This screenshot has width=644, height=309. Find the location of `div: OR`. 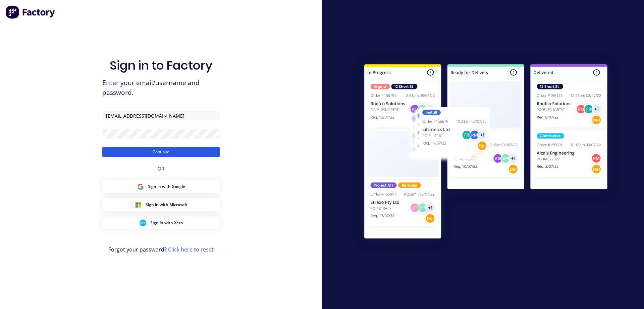

div: OR is located at coordinates (161, 168).